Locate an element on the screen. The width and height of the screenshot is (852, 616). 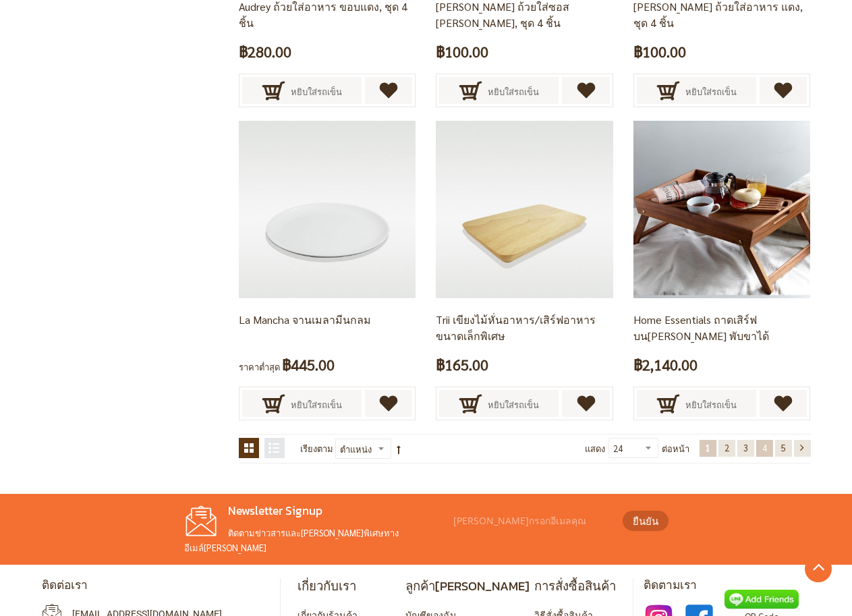
h4: การสั่งซื้อสินค้า is located at coordinates (575, 586).